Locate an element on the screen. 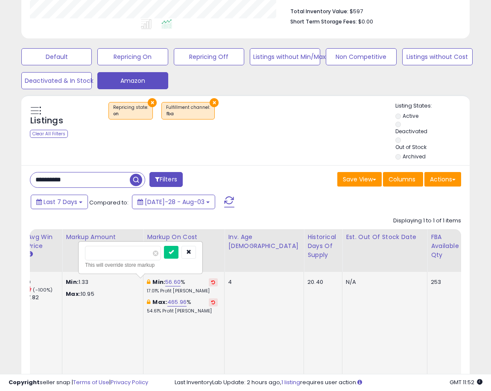 The height and width of the screenshot is (391, 491). div: 7.82 is located at coordinates (44, 297).